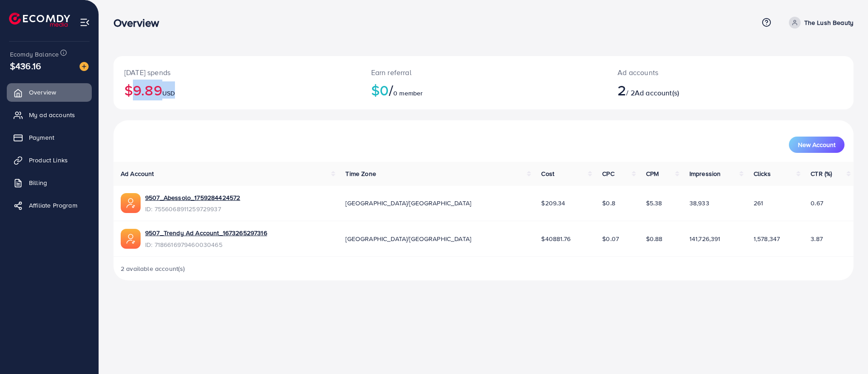 Image resolution: width=868 pixels, height=374 pixels. I want to click on span: 2, so click(622, 90).